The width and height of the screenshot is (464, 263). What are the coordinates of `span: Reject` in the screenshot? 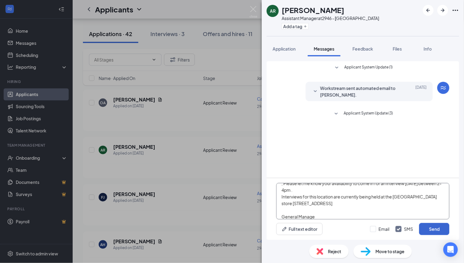 It's located at (335, 251).